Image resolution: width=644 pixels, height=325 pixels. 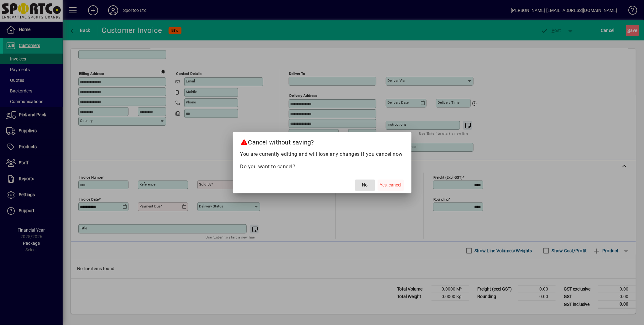 I want to click on button: Yes, cancel, so click(x=391, y=185).